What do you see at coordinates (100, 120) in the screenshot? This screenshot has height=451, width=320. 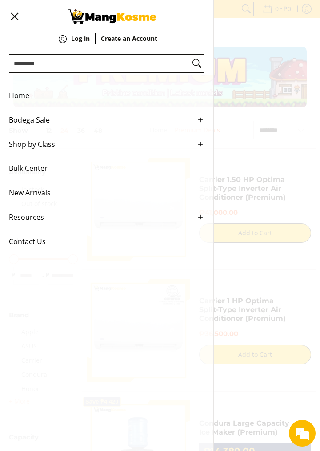 I see `span: Bodega Sale` at bounding box center [100, 120].